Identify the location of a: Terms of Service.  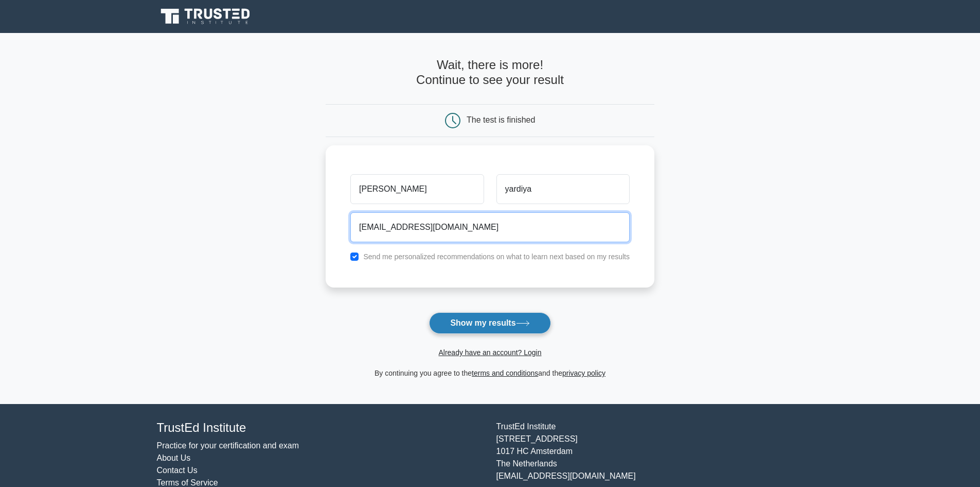
(188, 482).